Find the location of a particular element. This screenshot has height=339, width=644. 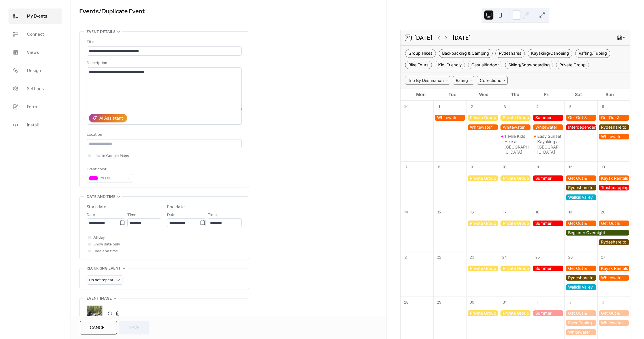

span: Form is located at coordinates (32, 107).